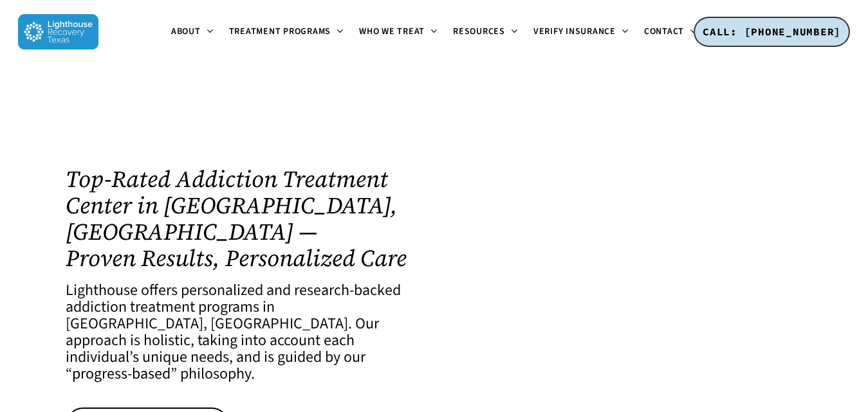 Image resolution: width=868 pixels, height=412 pixels. What do you see at coordinates (575, 32) in the screenshot?
I see `span: Verify Insurance` at bounding box center [575, 32].